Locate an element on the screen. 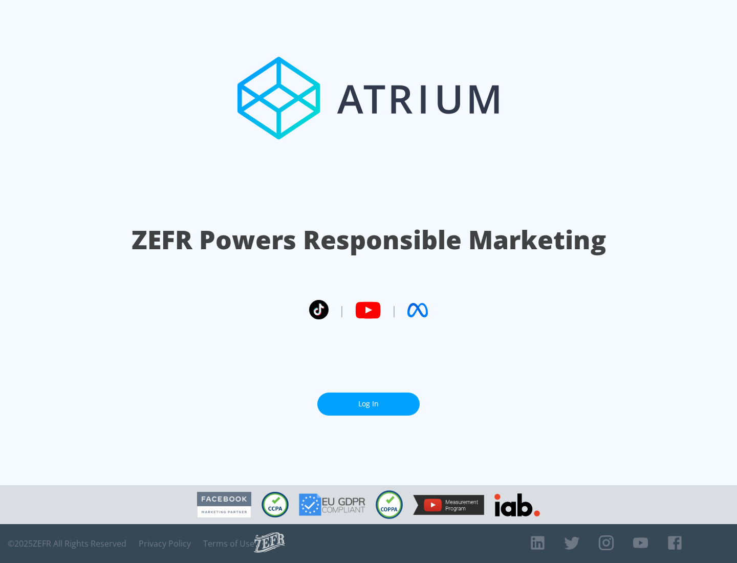 This screenshot has height=563, width=737. a: Log In is located at coordinates (369, 404).